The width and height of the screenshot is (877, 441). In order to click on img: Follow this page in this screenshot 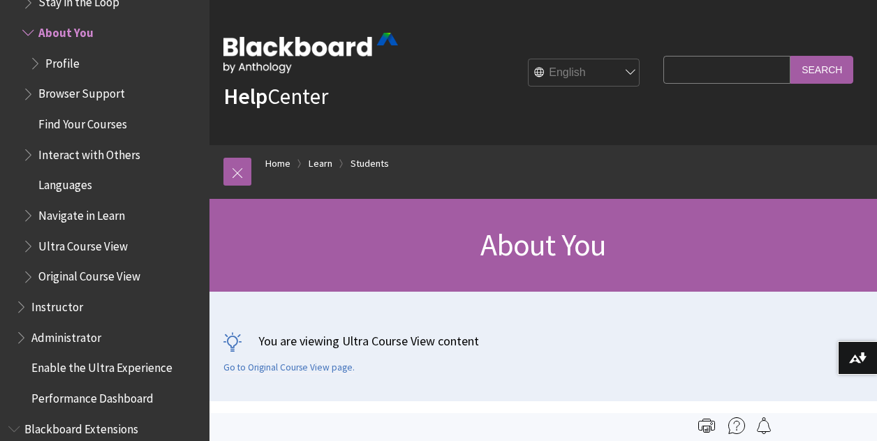, I will do `click(764, 426)`.